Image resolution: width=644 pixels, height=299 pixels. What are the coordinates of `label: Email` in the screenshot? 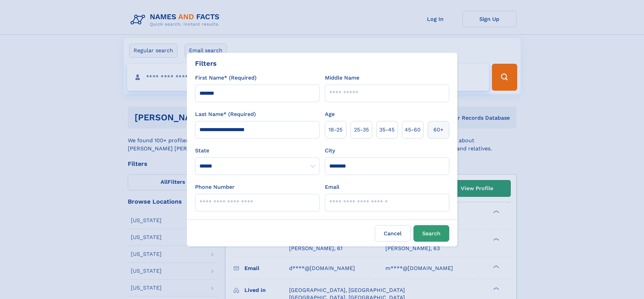 It's located at (332, 187).